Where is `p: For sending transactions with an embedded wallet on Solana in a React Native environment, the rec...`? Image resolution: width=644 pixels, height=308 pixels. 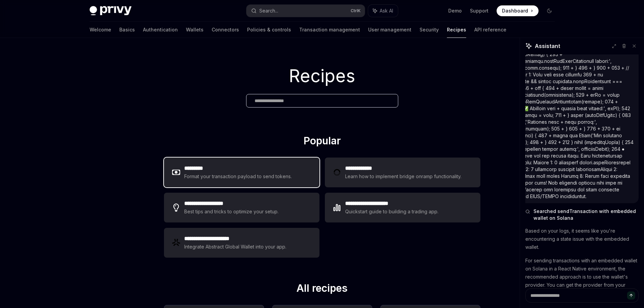
p: For sending transactions with an embedded wallet on Solana in a React Native environment, the rec... is located at coordinates (581, 281).